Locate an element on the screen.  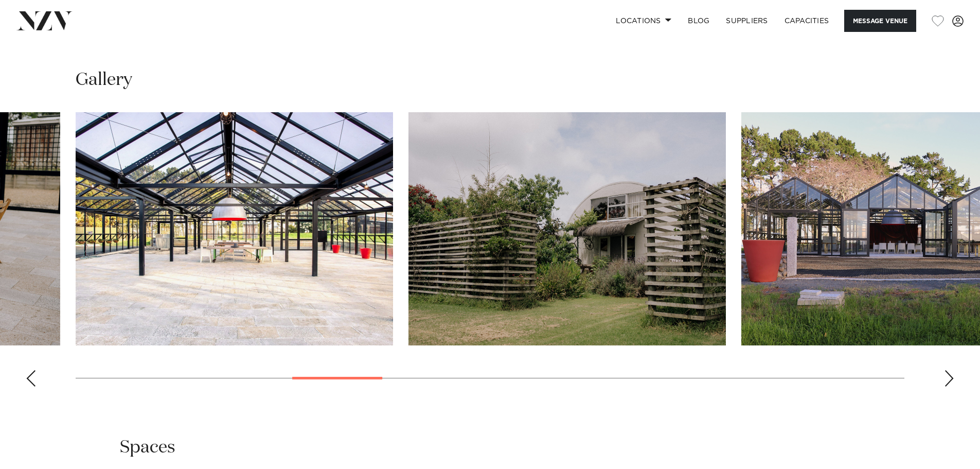
a: BLOG is located at coordinates (699, 21).